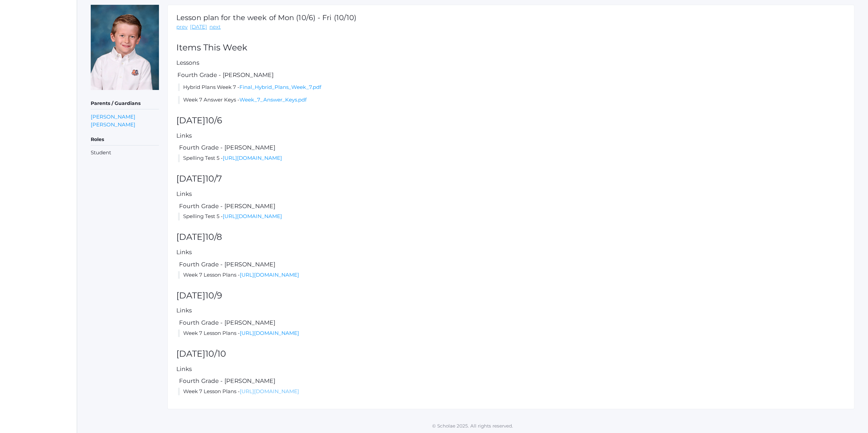 This screenshot has width=868, height=433. What do you see at coordinates (266, 17) in the screenshot?
I see `h1: Lesson plan for the week of Mon (10/6) - Fri (10/10)` at bounding box center [266, 17].